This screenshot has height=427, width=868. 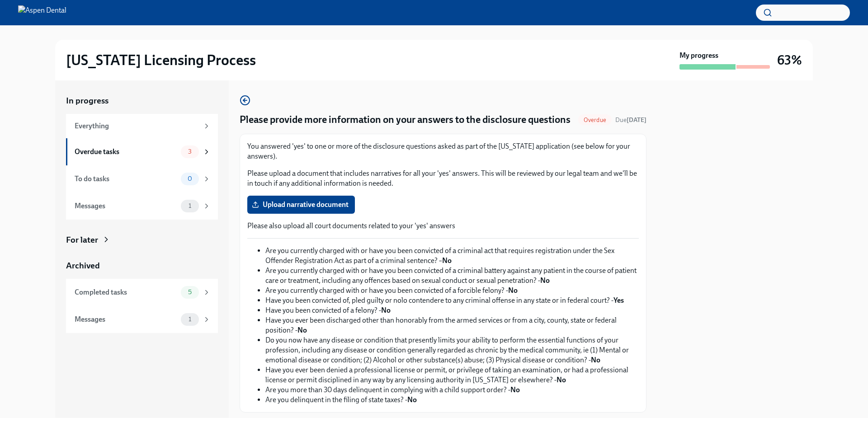 I want to click on li: Are you currently charged with or have you been convicted of a criminal battery against any patie..., so click(x=452, y=276).